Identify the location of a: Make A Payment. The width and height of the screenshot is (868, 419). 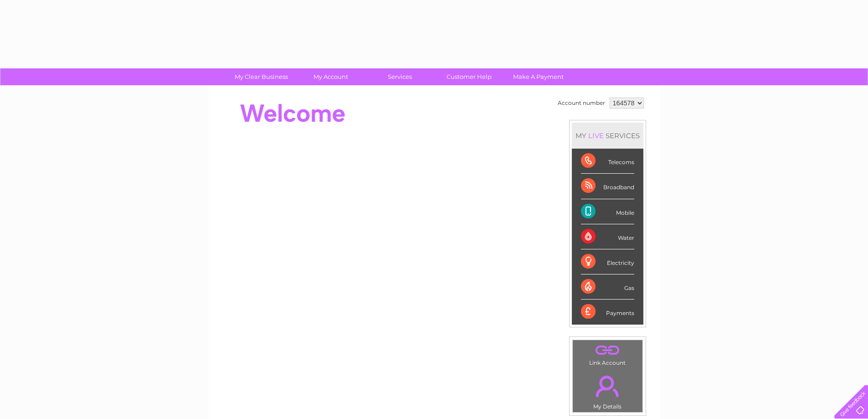
(538, 77).